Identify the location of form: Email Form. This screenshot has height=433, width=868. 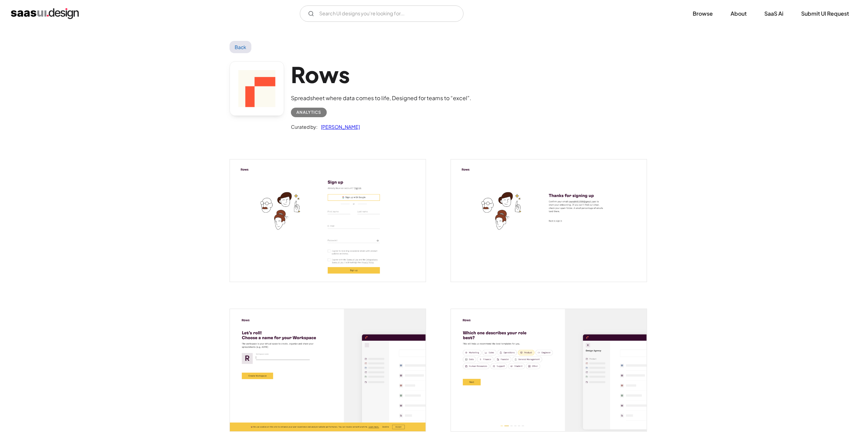
(382, 13).